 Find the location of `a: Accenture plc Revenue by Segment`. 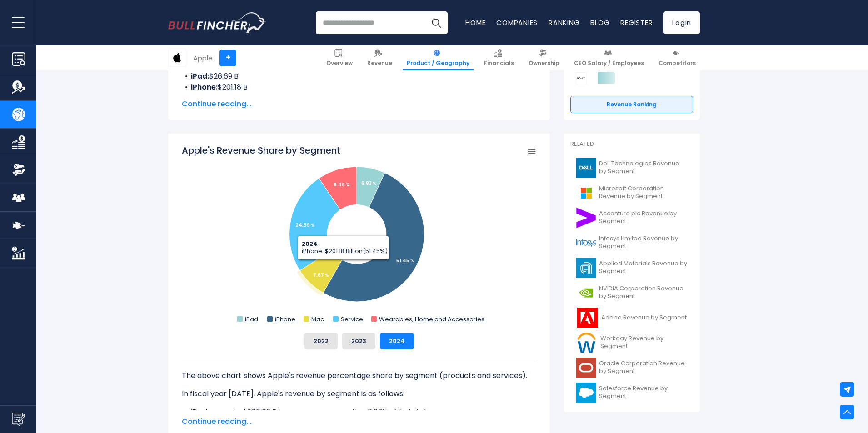

a: Accenture plc Revenue by Segment is located at coordinates (632, 217).